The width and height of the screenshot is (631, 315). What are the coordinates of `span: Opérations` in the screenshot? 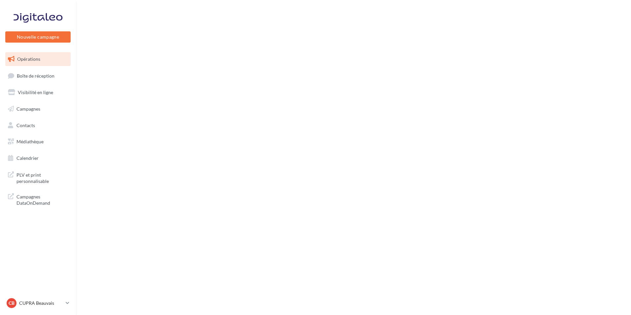 It's located at (29, 59).